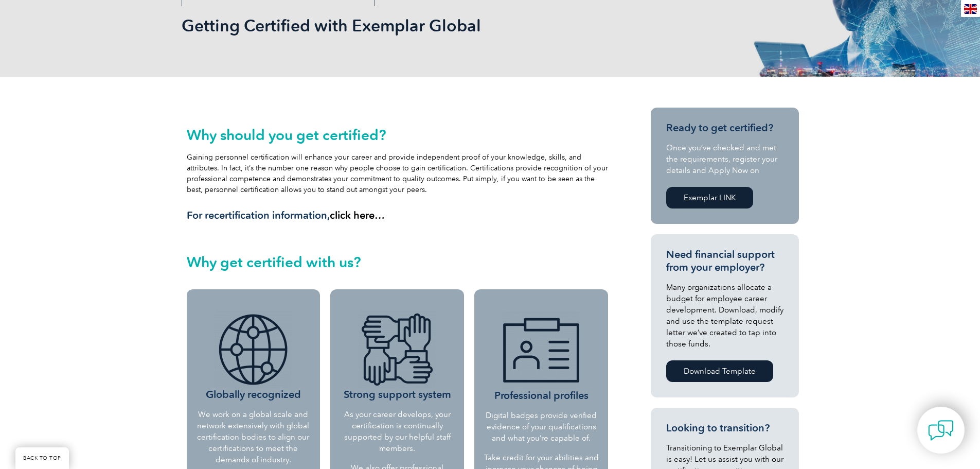 Image resolution: width=980 pixels, height=469 pixels. I want to click on a: click here…, so click(357, 215).